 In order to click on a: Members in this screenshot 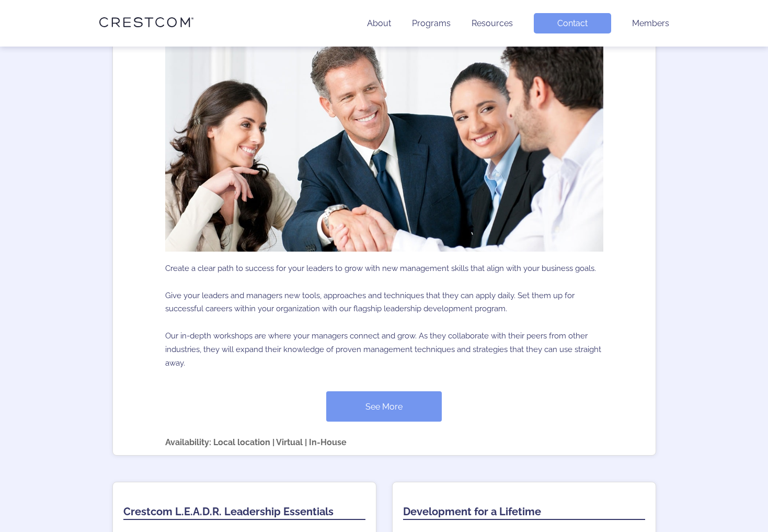, I will do `click(650, 23)`.